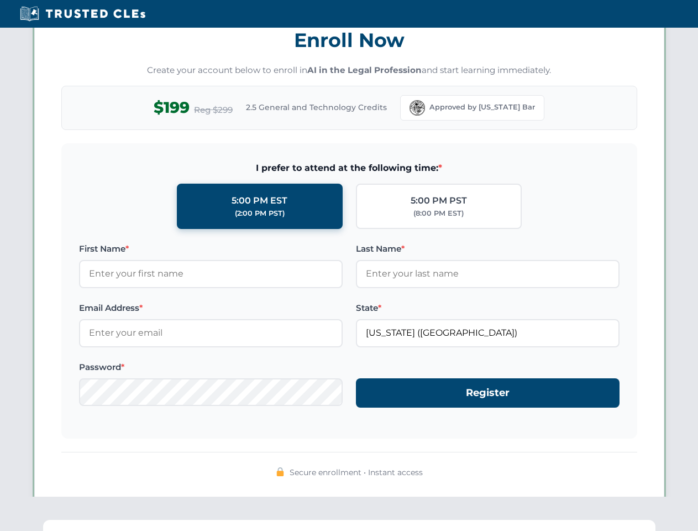  I want to click on p: Create your account below to enroll in and start learning immediately., so click(349, 70).